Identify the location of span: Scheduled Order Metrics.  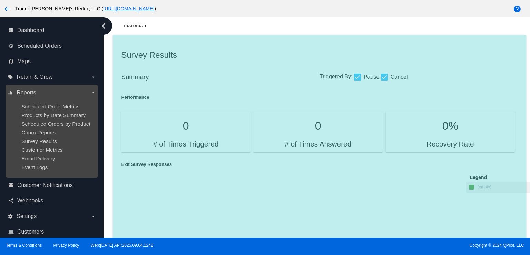
(50, 106).